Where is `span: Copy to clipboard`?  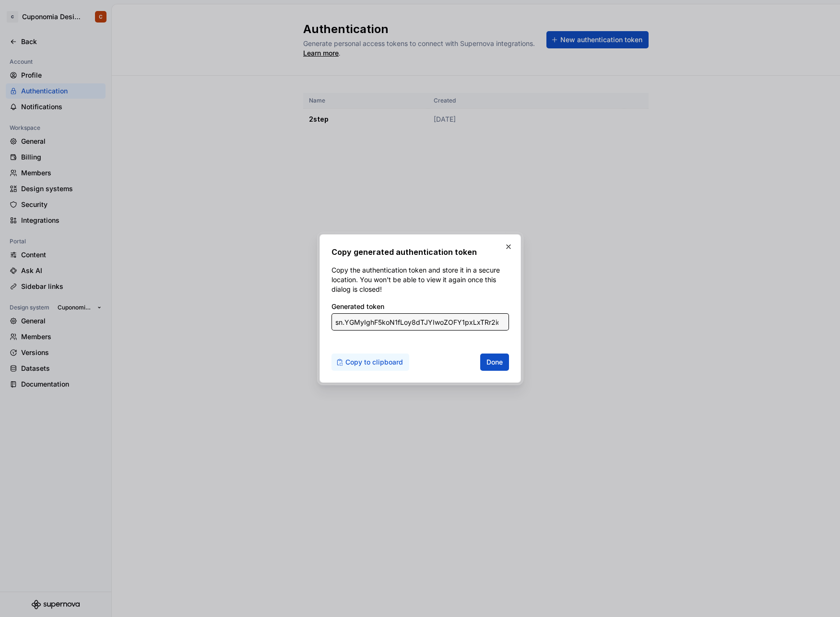
span: Copy to clipboard is located at coordinates (374, 363).